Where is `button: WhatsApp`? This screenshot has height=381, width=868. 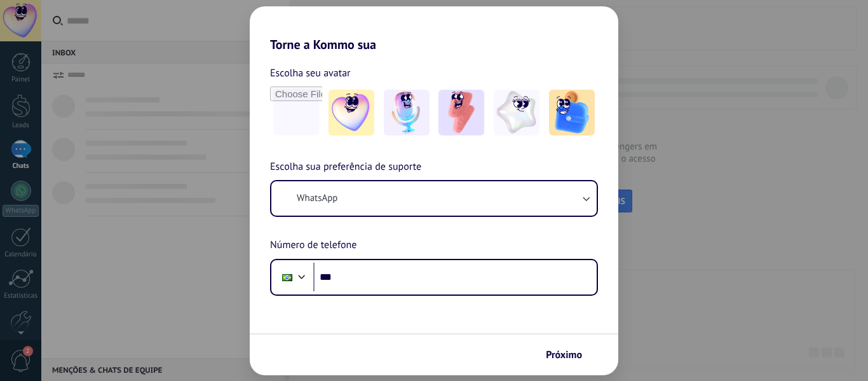 button: WhatsApp is located at coordinates (434, 199).